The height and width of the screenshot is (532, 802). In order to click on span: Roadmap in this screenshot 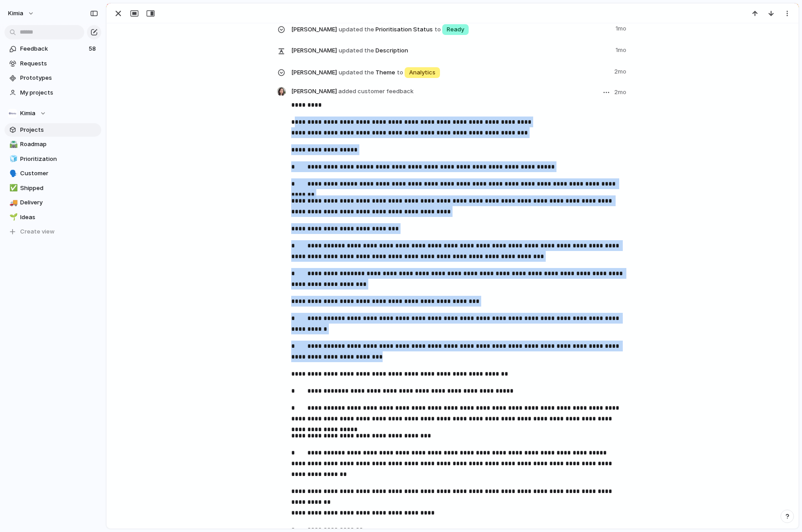, I will do `click(59, 145)`.